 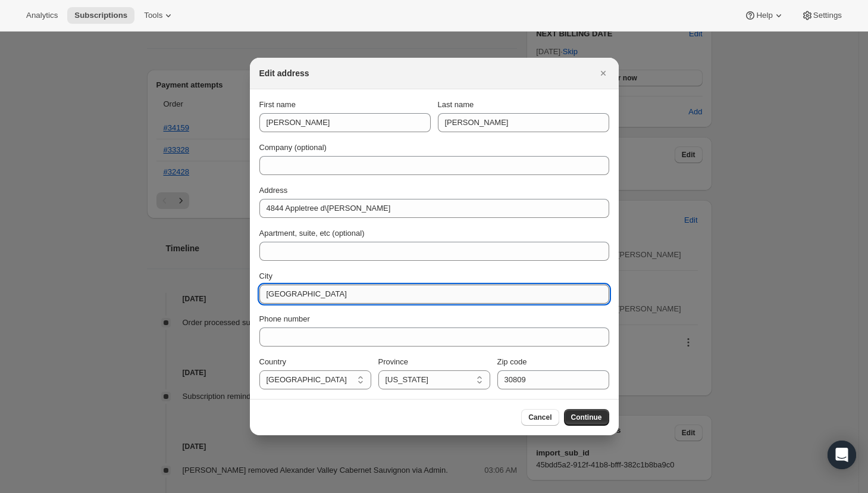 What do you see at coordinates (822, 15) in the screenshot?
I see `button: Settings` at bounding box center [822, 15].